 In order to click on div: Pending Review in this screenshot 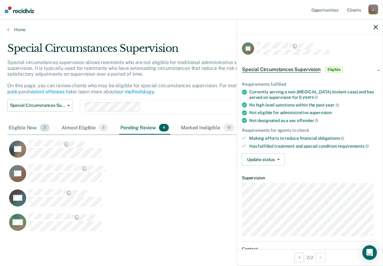, I will do `click(145, 128)`.